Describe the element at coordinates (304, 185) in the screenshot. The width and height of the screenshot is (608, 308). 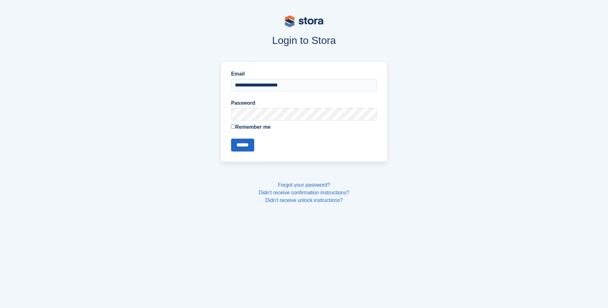
I see `a: Forgot your password?` at that location.